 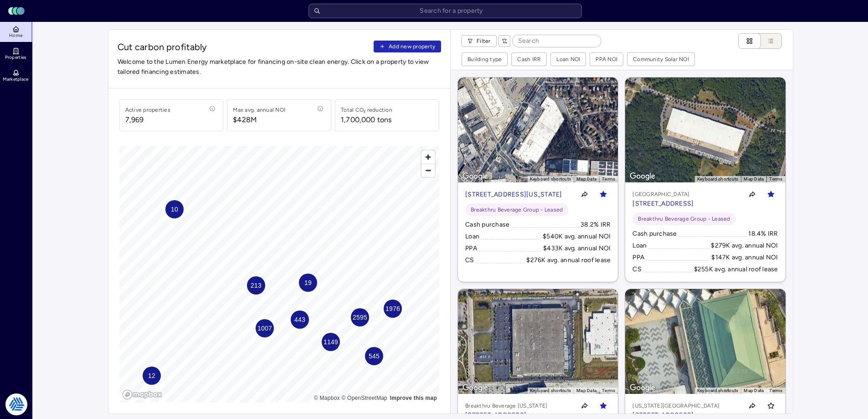 What do you see at coordinates (259, 119) in the screenshot?
I see `span: $428M` at bounding box center [259, 119].